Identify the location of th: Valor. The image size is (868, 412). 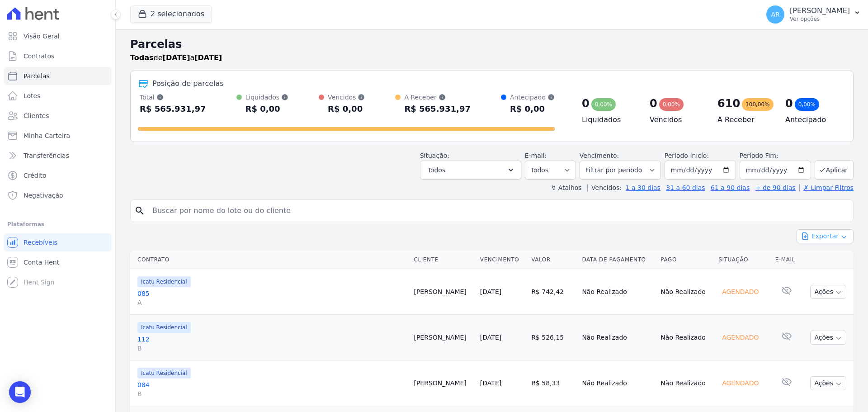
(553, 260).